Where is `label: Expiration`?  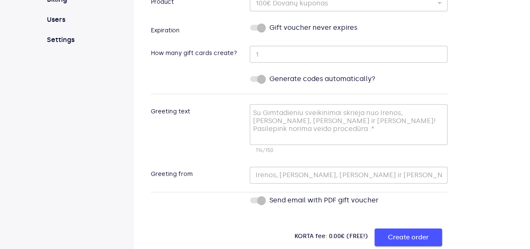 label: Expiration is located at coordinates (165, 27).